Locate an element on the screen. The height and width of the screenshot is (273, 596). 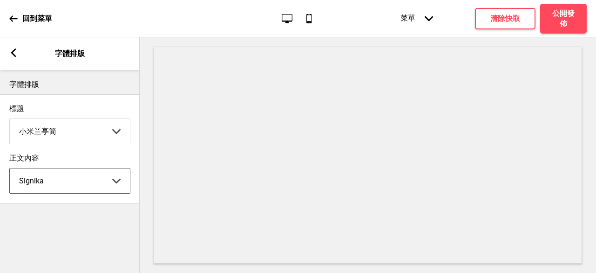
label: 正文內容 is located at coordinates (70, 158).